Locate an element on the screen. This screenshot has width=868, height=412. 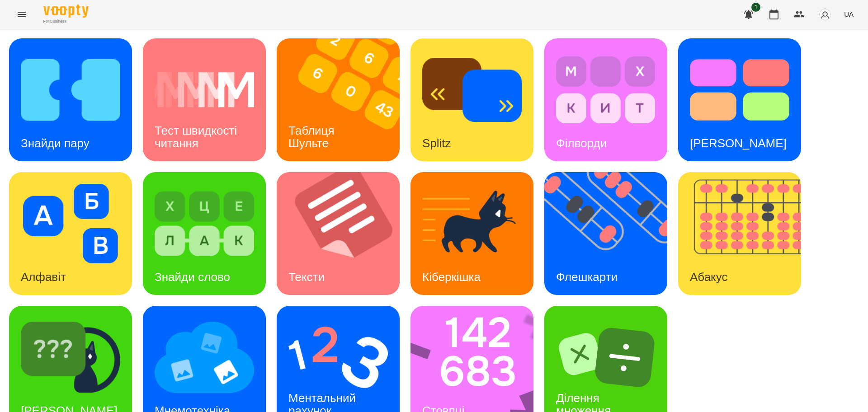
a: Знайди паруЗнайди пару is located at coordinates (71, 99).